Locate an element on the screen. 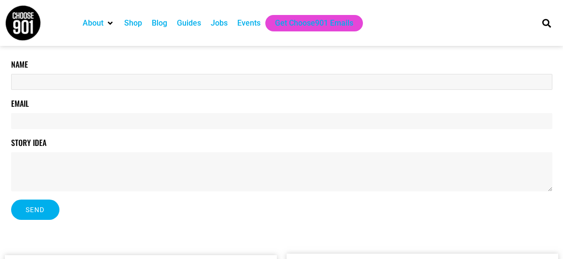 The image size is (563, 259). span: Send is located at coordinates (35, 210).